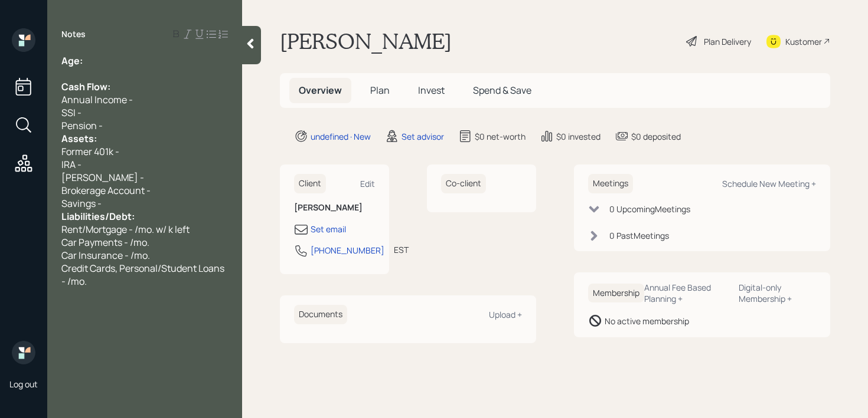  What do you see at coordinates (310, 184) in the screenshot?
I see `h6: Client` at bounding box center [310, 184].